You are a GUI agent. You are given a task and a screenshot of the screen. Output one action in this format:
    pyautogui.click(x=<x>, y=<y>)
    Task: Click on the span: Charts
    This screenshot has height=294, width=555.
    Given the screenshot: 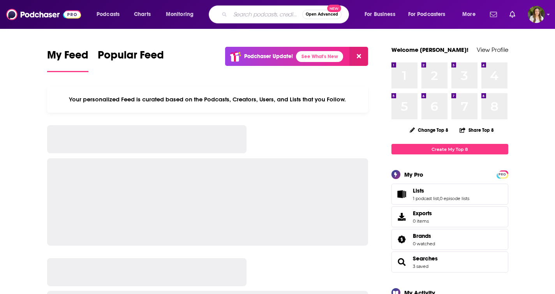 What is the action you would take?
    pyautogui.click(x=142, y=14)
    